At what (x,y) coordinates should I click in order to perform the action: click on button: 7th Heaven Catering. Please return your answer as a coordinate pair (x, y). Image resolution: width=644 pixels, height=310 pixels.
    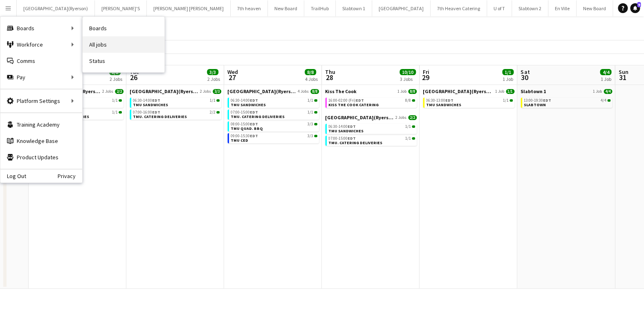
    Looking at the image, I should click on (459, 8).